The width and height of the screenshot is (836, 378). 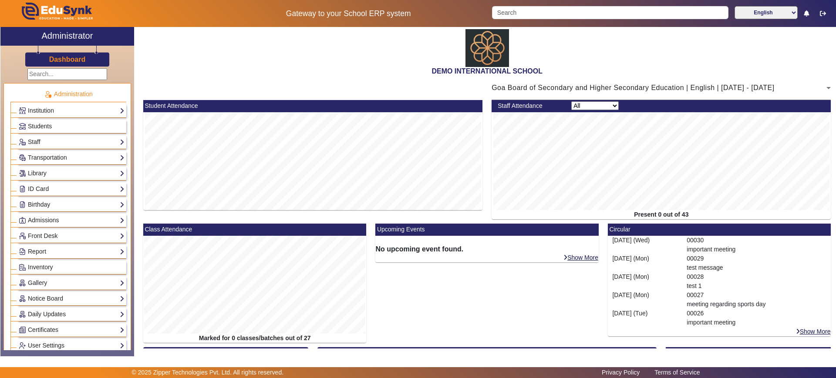 I want to click on h3: Dashboard, so click(x=68, y=59).